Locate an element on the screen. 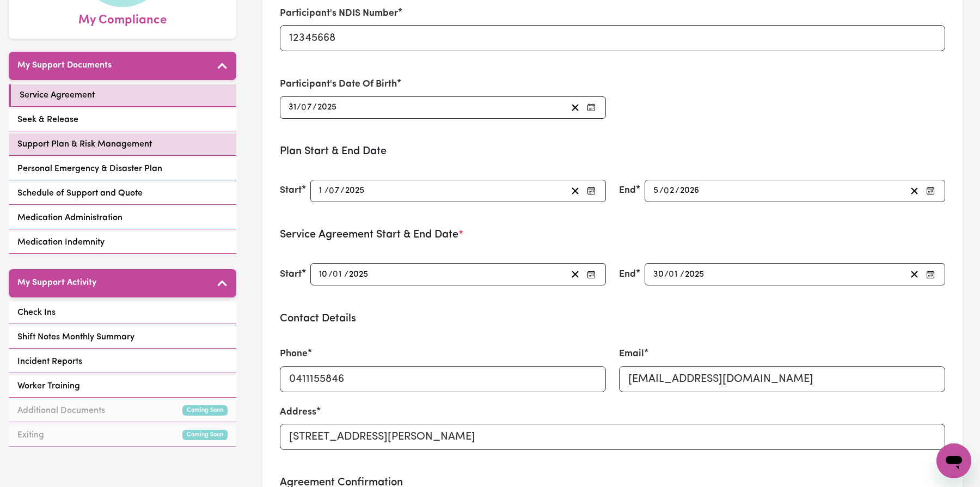  a: Medication Administration is located at coordinates (123, 218).